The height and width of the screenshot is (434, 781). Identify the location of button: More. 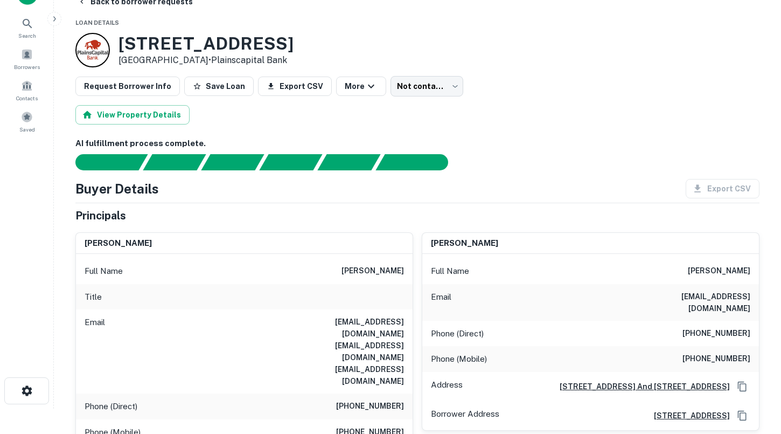
(361, 86).